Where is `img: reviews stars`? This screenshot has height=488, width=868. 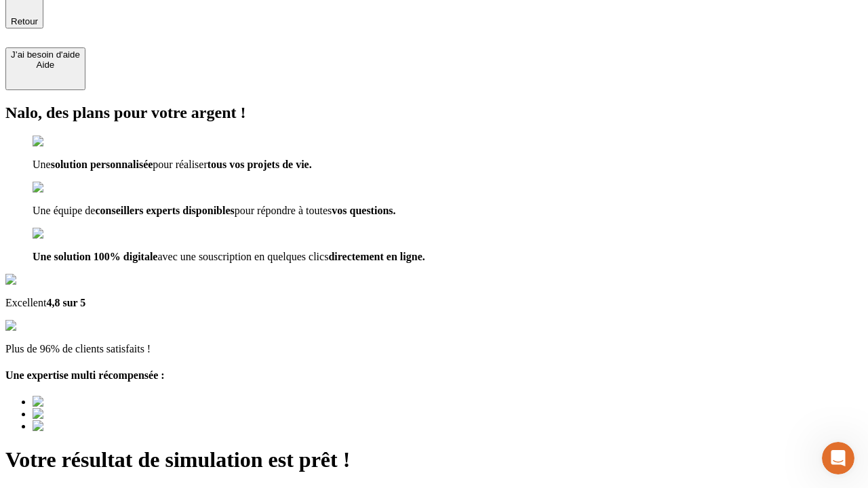 img: reviews stars is located at coordinates (39, 326).